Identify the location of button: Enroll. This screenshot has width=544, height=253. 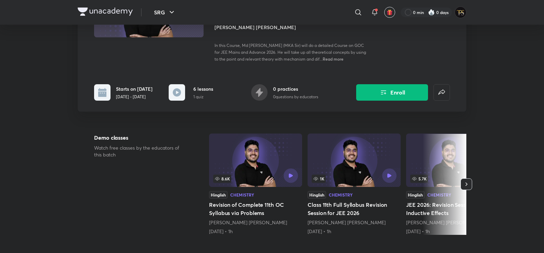
(392, 92).